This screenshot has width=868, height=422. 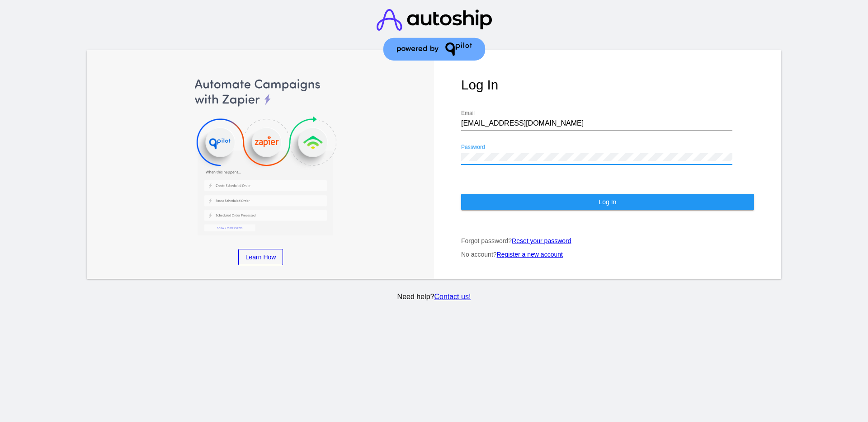 I want to click on input: Email, so click(x=597, y=123).